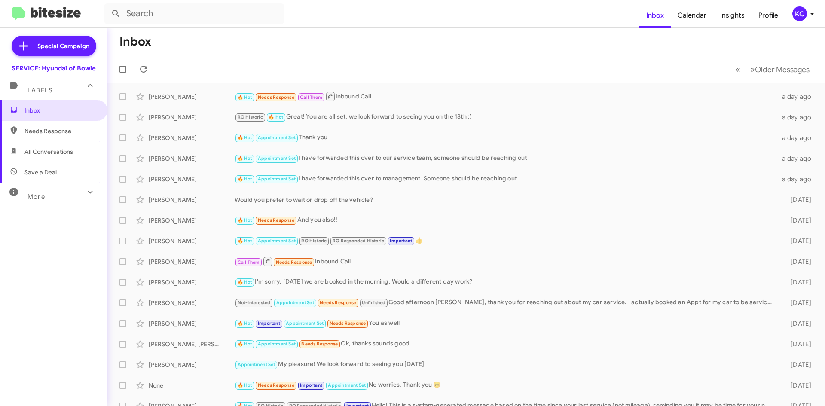  What do you see at coordinates (732, 15) in the screenshot?
I see `span: Insights` at bounding box center [732, 15].